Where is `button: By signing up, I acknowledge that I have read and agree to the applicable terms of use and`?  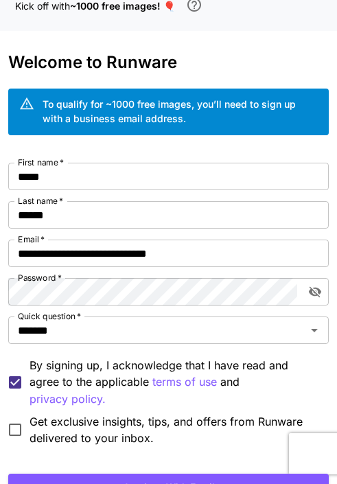 button: By signing up, I acknowledge that I have read and agree to the applicable terms of use and is located at coordinates (67, 398).